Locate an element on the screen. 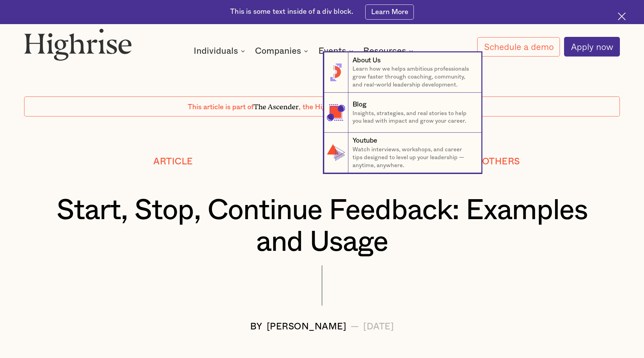 The image size is (644, 358). p: Learn how we helps ambitious professionals grow faster through coaching, community, and real-worl... is located at coordinates (413, 77).